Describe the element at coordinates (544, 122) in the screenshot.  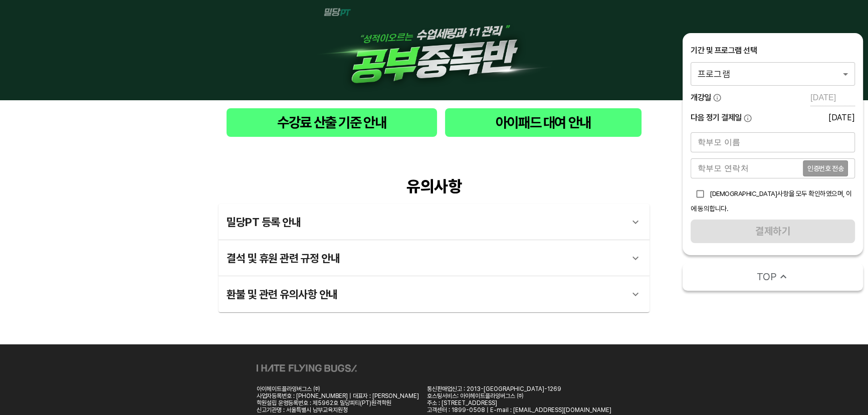
I see `span: 아이패드 대여 안내` at that location.